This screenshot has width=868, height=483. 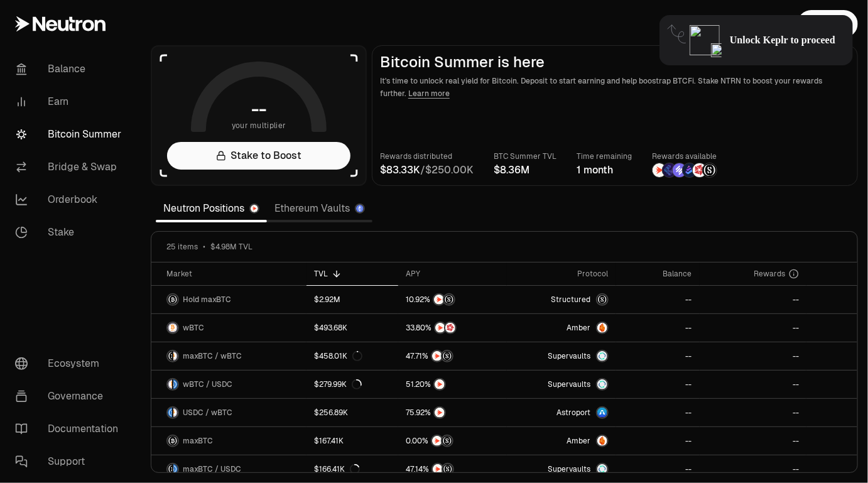 I want to click on a: Ethereum Vaults, so click(x=320, y=209).